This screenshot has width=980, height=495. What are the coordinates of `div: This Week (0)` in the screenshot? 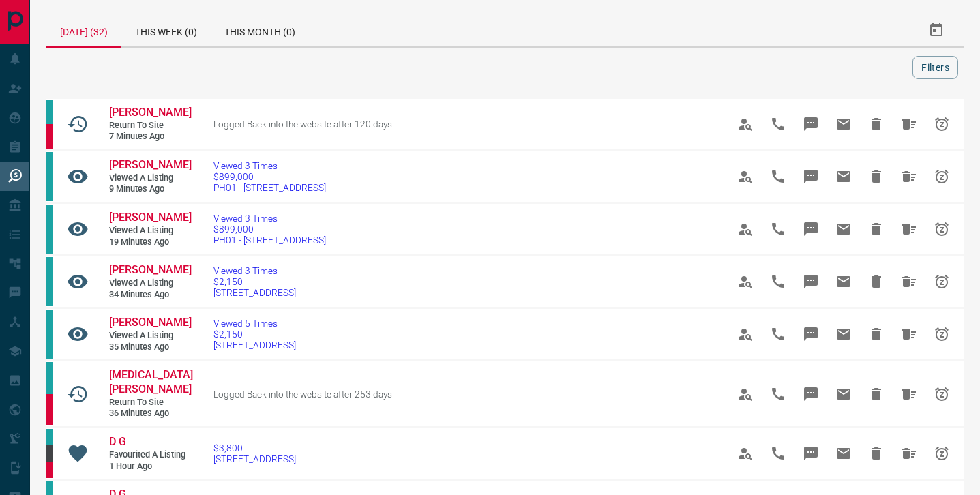 It's located at (166, 30).